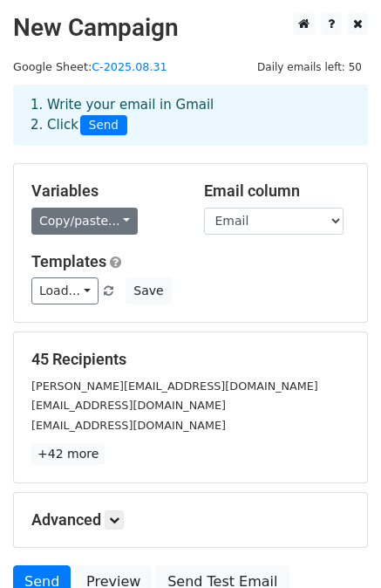  Describe the element at coordinates (190, 115) in the screenshot. I see `div: 1. Write your email in Gmail 2. Click` at that location.